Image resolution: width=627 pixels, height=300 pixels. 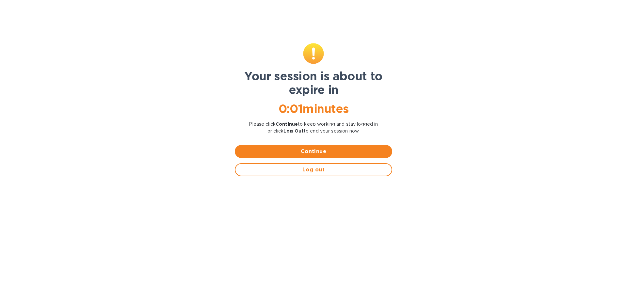 What do you see at coordinates (293, 131) in the screenshot?
I see `b: Log Out` at bounding box center [293, 131].